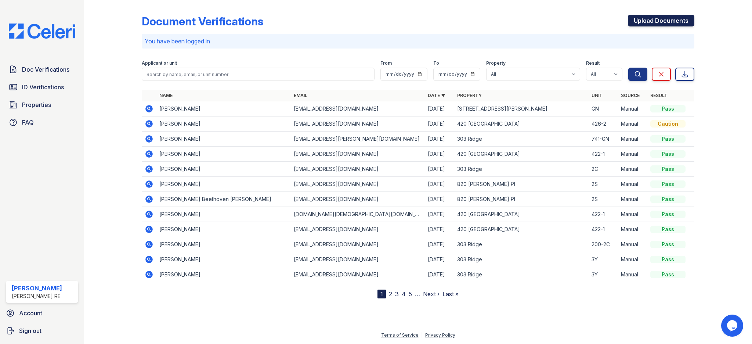 This screenshot has width=752, height=344. What do you see at coordinates (603, 124) in the screenshot?
I see `td: 426-2` at bounding box center [603, 124].